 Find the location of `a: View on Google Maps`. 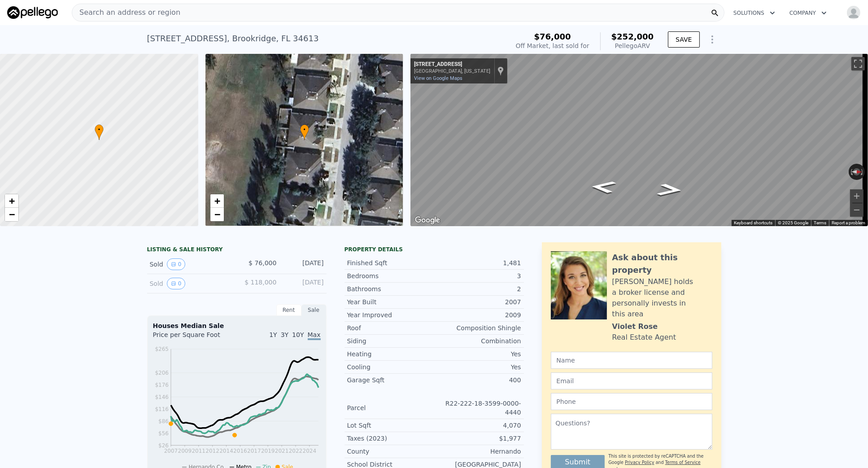

a: View on Google Maps is located at coordinates (439, 78).